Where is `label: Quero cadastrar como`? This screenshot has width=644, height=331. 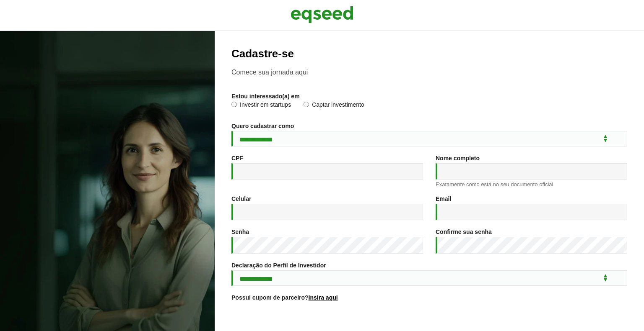
label: Quero cadastrar como is located at coordinates (262, 126).